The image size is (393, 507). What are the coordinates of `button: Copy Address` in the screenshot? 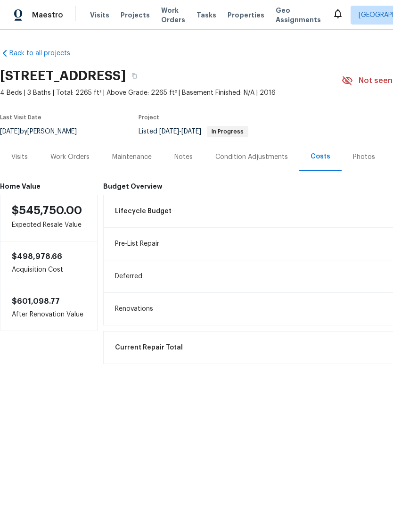 It's located at (134, 76).